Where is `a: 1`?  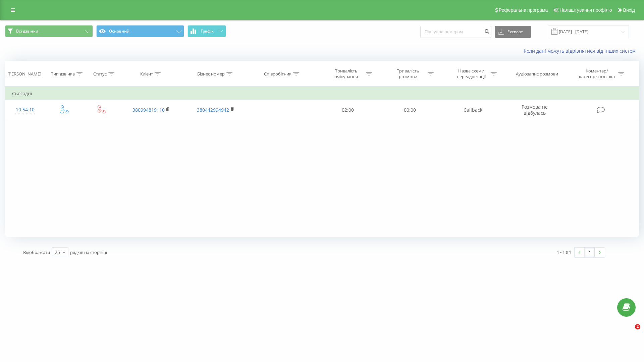
a: 1 is located at coordinates (590, 252).